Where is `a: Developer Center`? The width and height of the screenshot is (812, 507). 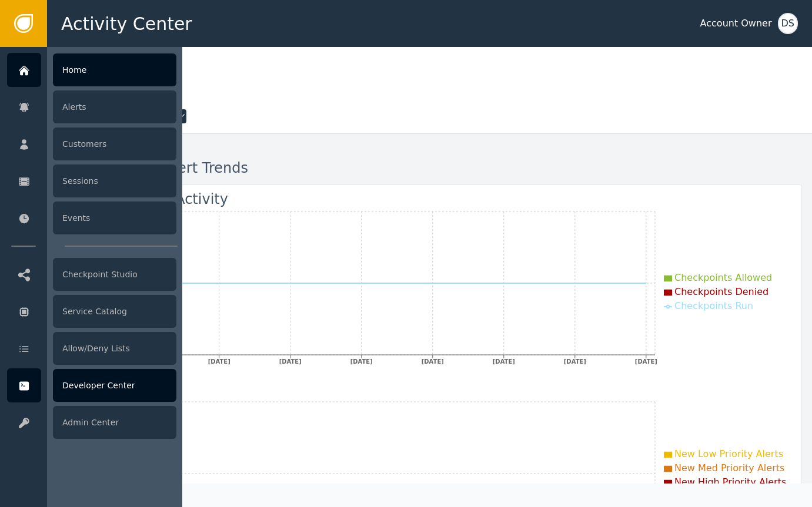
a: Developer Center is located at coordinates (92, 386).